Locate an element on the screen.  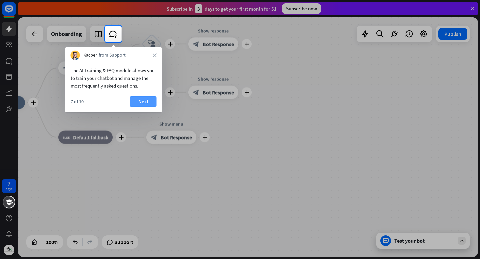
div: The AI Training & FAQ module allows you to train your chatbot and manage the most frequently aske... is located at coordinates (114, 78).